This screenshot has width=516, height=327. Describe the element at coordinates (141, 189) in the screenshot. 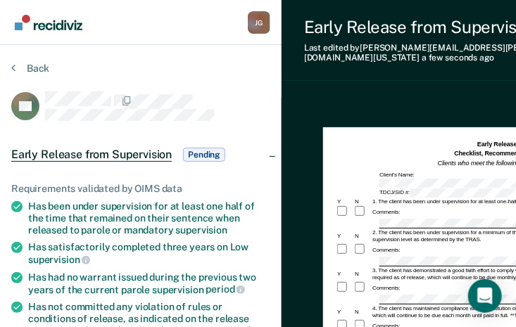

I see `div: Requirements validated by OIMS data` at that location.